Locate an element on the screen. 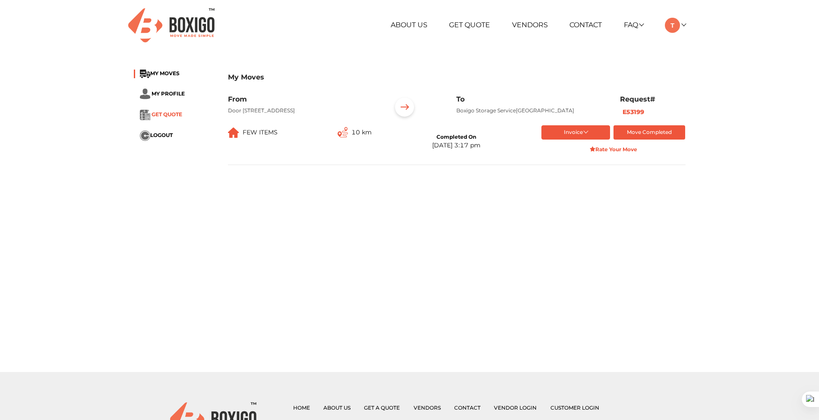 This screenshot has width=819, height=420. button: ...LOGOUT is located at coordinates (156, 136).